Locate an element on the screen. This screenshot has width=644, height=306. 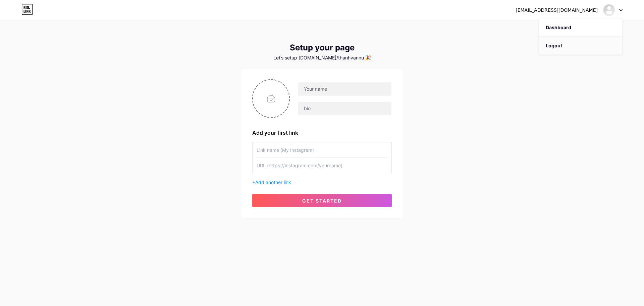
div: Add your first link is located at coordinates (322, 133).